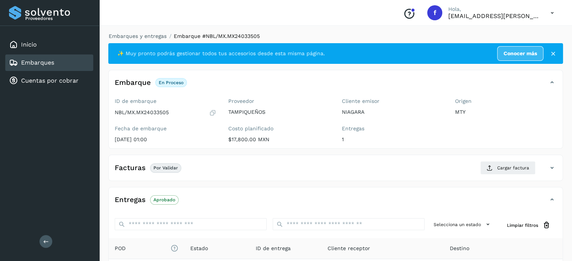 Image resolution: width=572 pixels, height=261 pixels. Describe the element at coordinates (392, 101) in the screenshot. I see `label: Cliente emisor` at that location.